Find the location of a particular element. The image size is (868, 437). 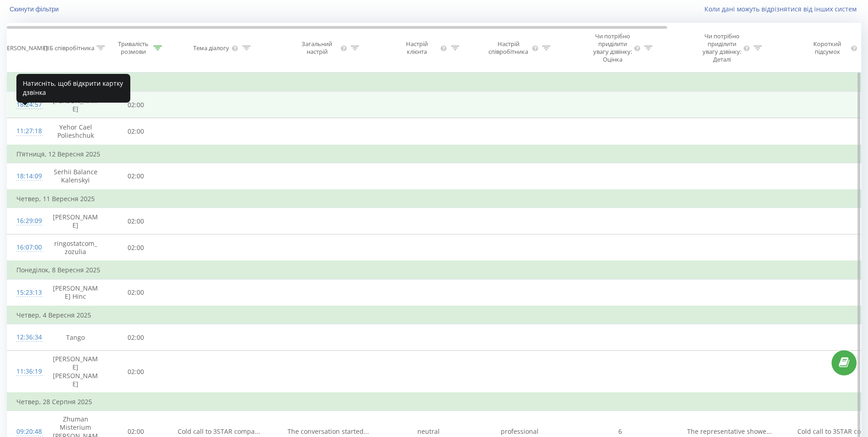

div: Загальний настрій is located at coordinates (317, 48).